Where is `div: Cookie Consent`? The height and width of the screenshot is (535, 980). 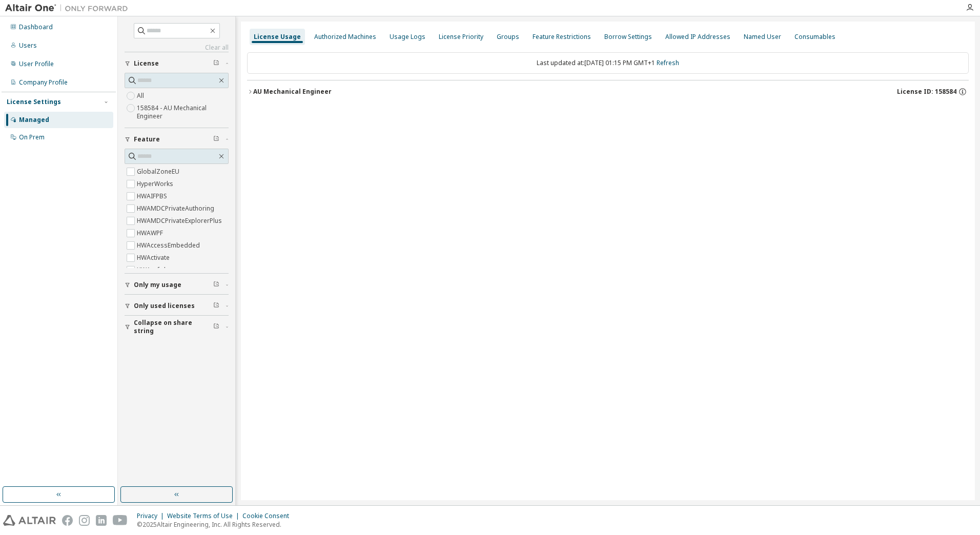
div: Cookie Consent is located at coordinates (269, 516).